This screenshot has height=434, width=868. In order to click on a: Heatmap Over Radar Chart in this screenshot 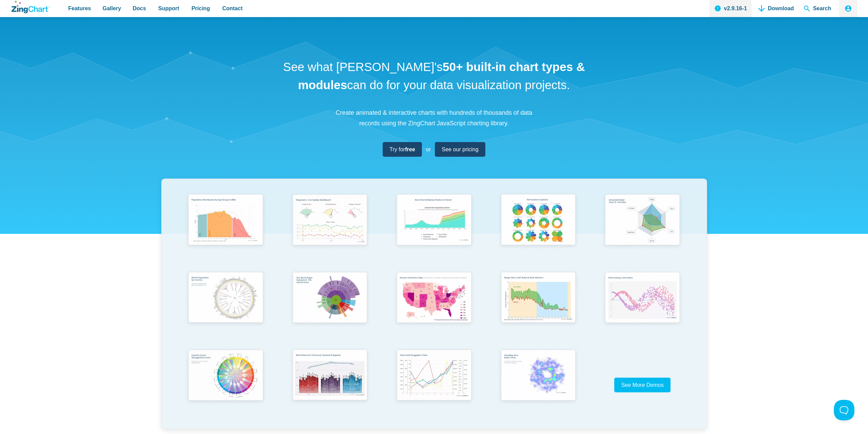, I will do `click(539, 385)`.